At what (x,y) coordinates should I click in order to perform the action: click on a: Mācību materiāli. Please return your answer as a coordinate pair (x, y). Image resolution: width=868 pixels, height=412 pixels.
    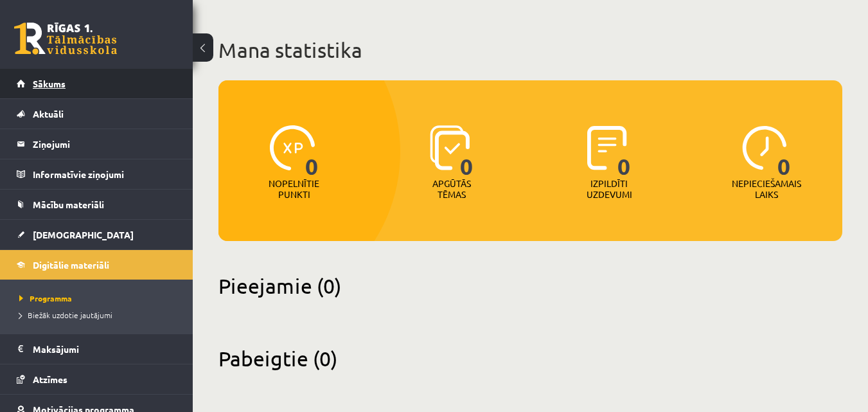
    Looking at the image, I should click on (96, 204).